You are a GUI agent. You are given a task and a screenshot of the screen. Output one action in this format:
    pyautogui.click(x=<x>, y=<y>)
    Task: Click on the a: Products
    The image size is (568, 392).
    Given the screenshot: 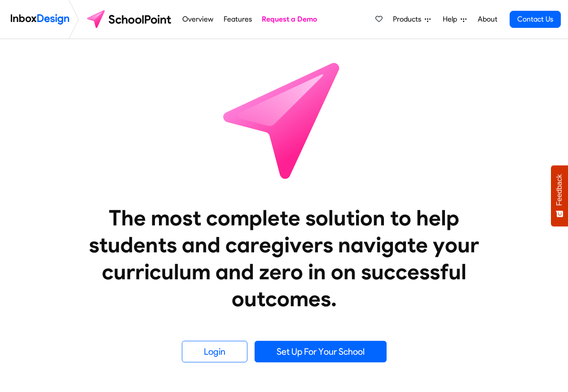 What is the action you would take?
    pyautogui.click(x=412, y=19)
    